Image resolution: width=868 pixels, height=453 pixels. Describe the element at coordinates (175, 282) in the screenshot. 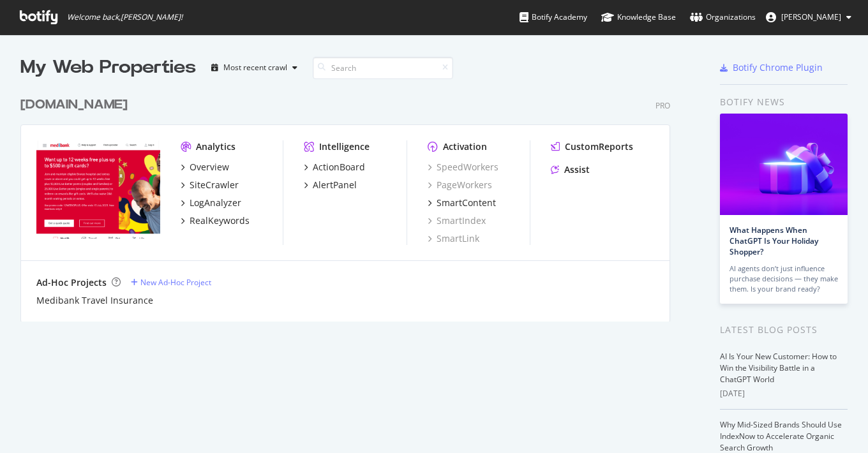

I see `div: New Ad-Hoc Project` at that location.